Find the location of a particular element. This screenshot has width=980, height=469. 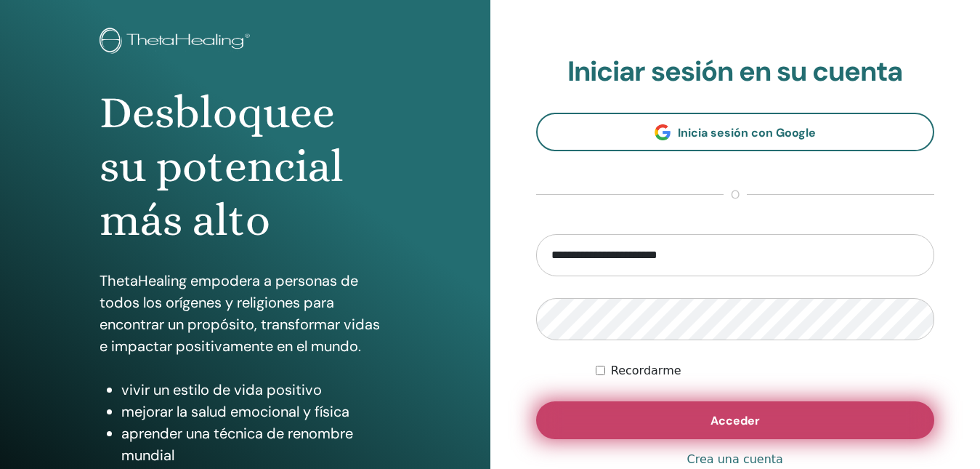

a: Crea una cuenta is located at coordinates (735, 459).